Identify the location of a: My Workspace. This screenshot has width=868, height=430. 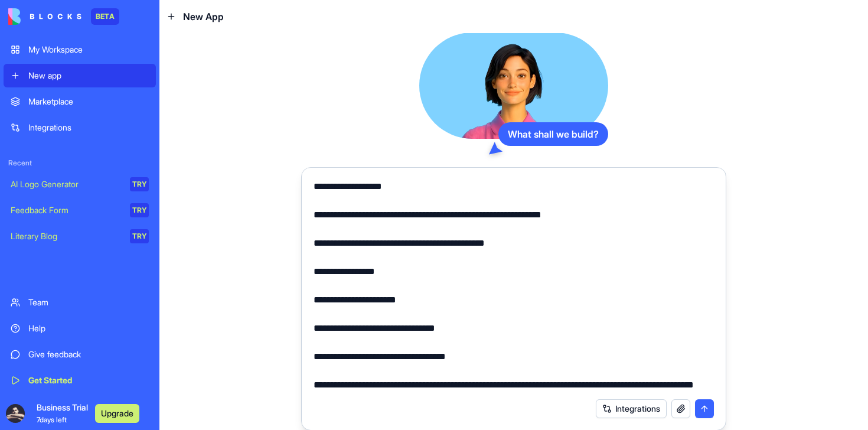
(79, 50).